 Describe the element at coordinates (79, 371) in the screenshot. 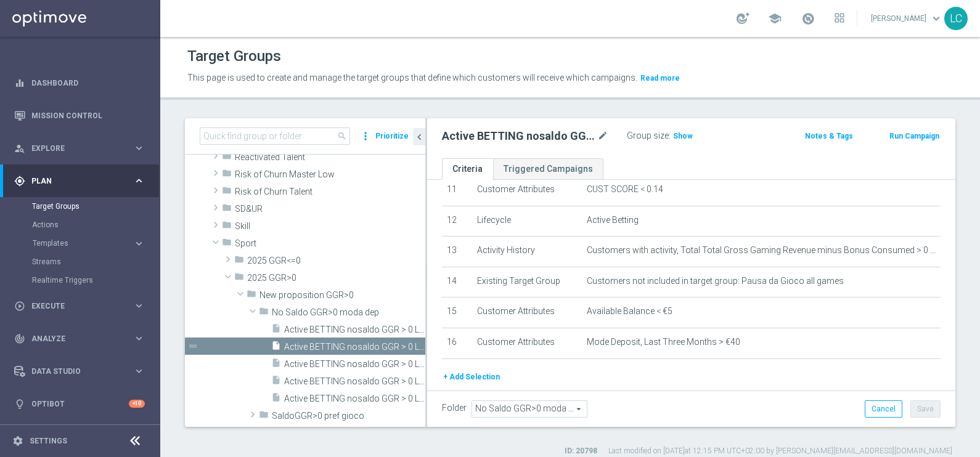

I see `button: Data Studio keyboard_arrow_right` at that location.